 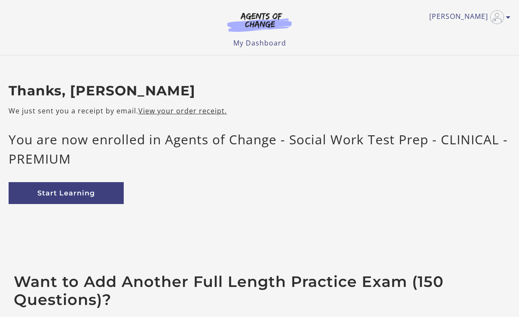 What do you see at coordinates (66, 193) in the screenshot?
I see `a: Start Learning` at bounding box center [66, 193].